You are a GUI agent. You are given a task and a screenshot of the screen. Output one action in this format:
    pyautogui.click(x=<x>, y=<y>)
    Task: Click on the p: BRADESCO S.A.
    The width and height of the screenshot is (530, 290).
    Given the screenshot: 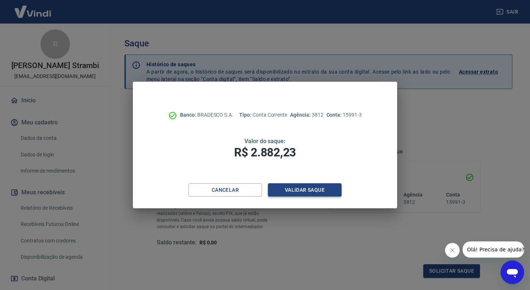 What is the action you would take?
    pyautogui.click(x=206, y=115)
    